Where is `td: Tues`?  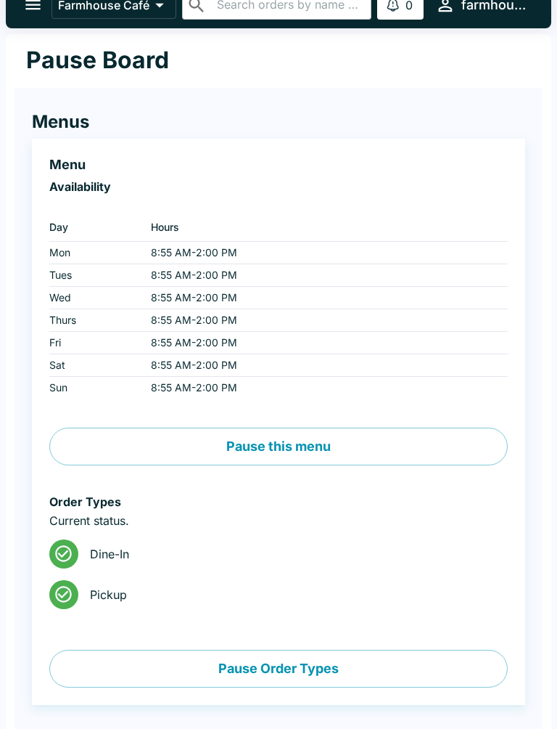
td: Tues is located at coordinates (94, 275).